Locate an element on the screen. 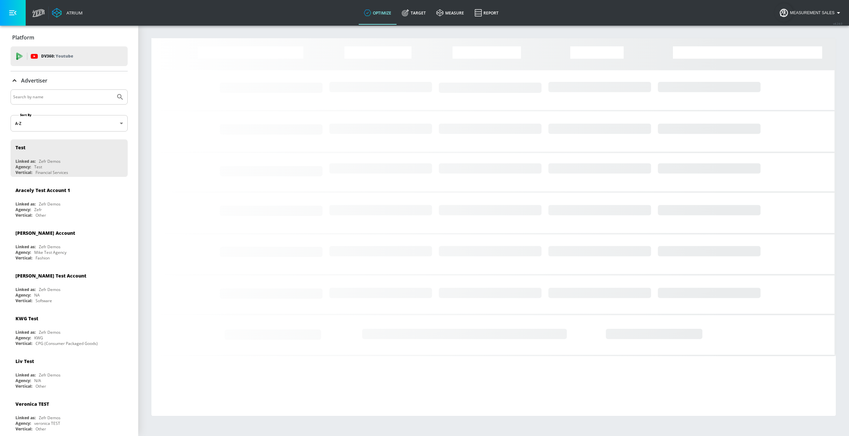 Image resolution: width=849 pixels, height=436 pixels. a: Atrium is located at coordinates (67, 13).